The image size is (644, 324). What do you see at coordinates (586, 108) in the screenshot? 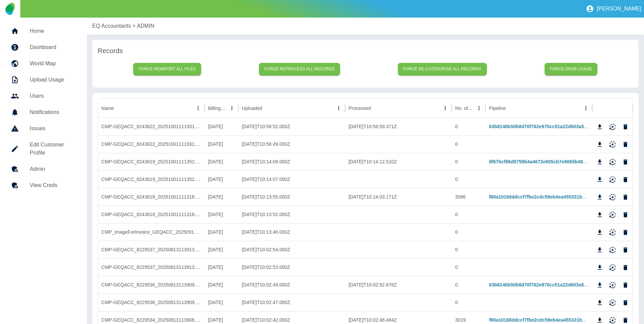
I see `button: Pipeline column menu` at bounding box center [586, 108].